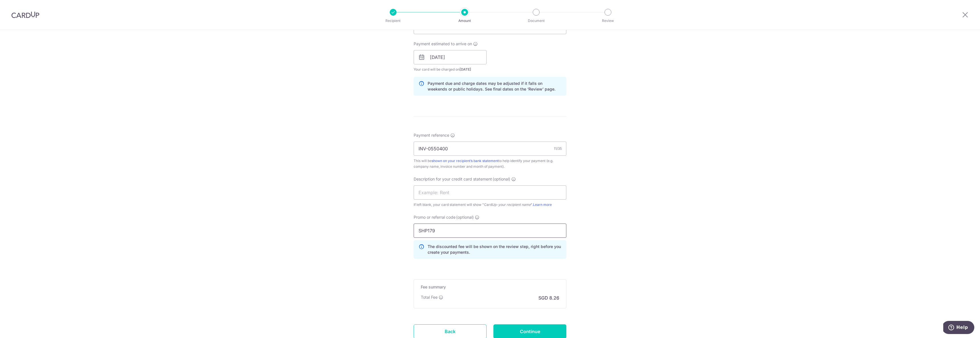  What do you see at coordinates (429, 298) in the screenshot?
I see `p: Total Fee` at bounding box center [429, 298].